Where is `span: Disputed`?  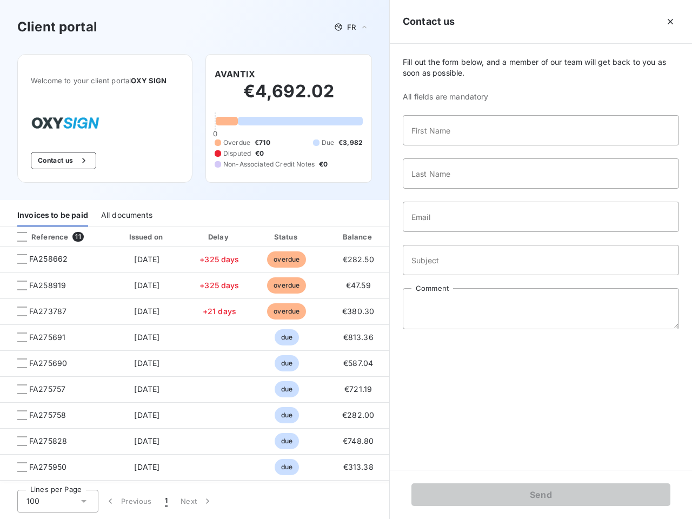 span: Disputed is located at coordinates (237, 153).